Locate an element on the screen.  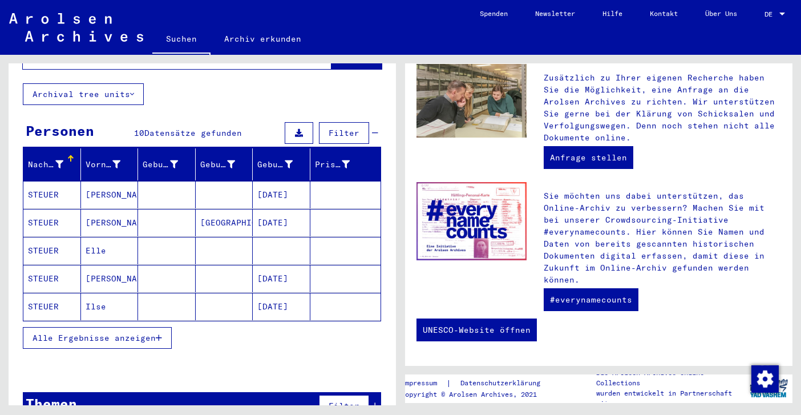
p: wurden entwickelt in Partnerschaft mit is located at coordinates (670, 398).